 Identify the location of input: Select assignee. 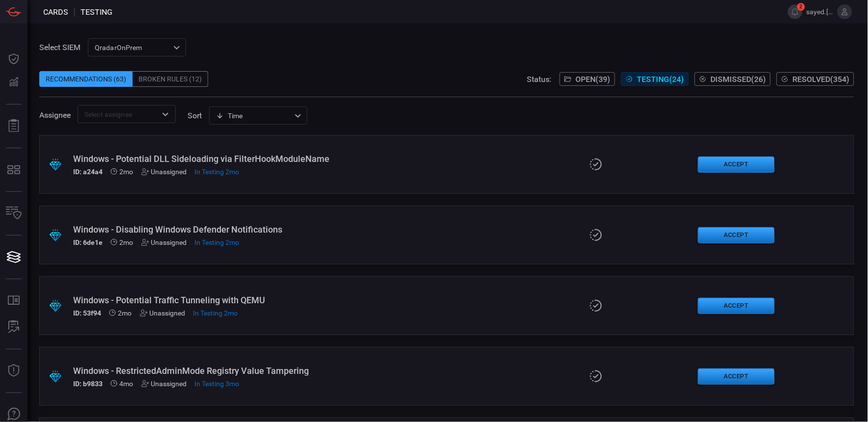
(118, 114).